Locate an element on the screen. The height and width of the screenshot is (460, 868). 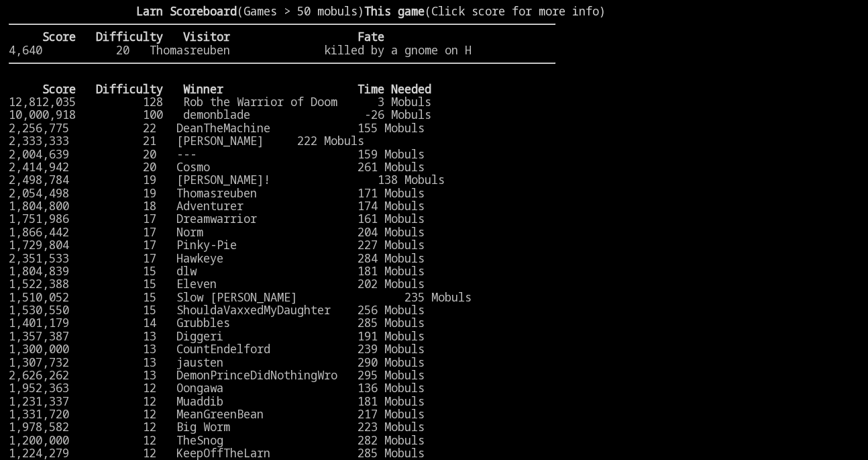
b: Score Difficulty Visitor Fate is located at coordinates (213, 36).